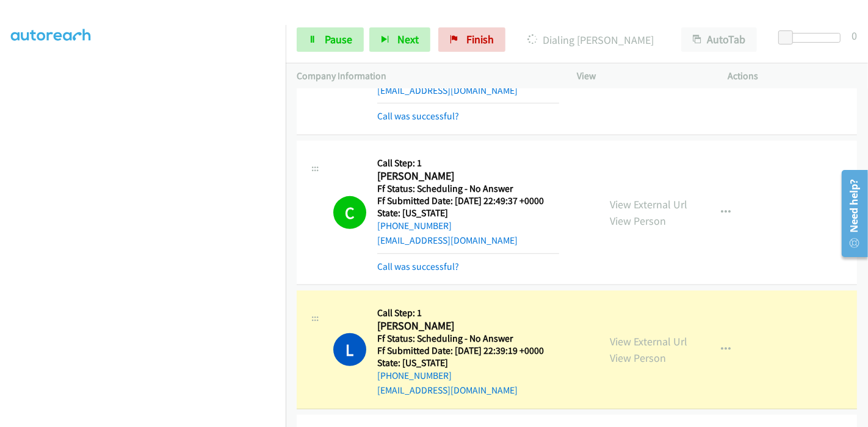 This screenshot has height=427, width=868. What do you see at coordinates (338, 39) in the screenshot?
I see `span: Pause` at bounding box center [338, 39].